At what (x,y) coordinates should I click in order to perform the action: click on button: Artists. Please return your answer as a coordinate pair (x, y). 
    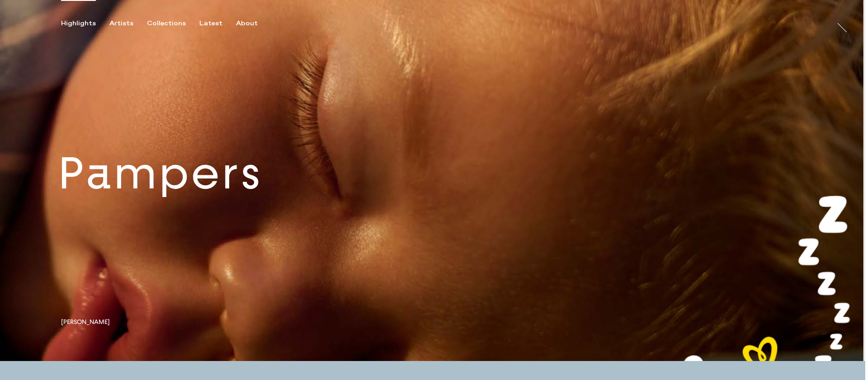
    Looking at the image, I should click on (128, 24).